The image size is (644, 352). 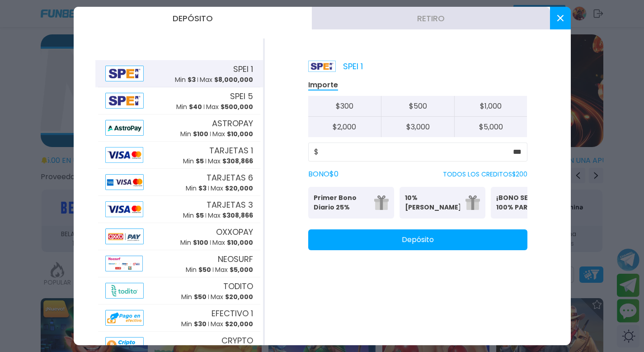 I want to click on button: AlipayASTROPAYMin $100Max $10,000, so click(x=179, y=128).